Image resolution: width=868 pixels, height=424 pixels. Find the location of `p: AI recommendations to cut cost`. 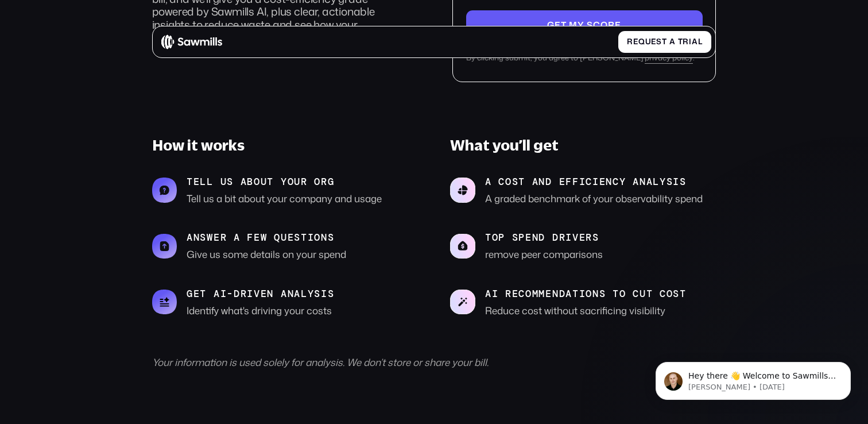

p: AI recommendations to cut cost is located at coordinates (585, 294).